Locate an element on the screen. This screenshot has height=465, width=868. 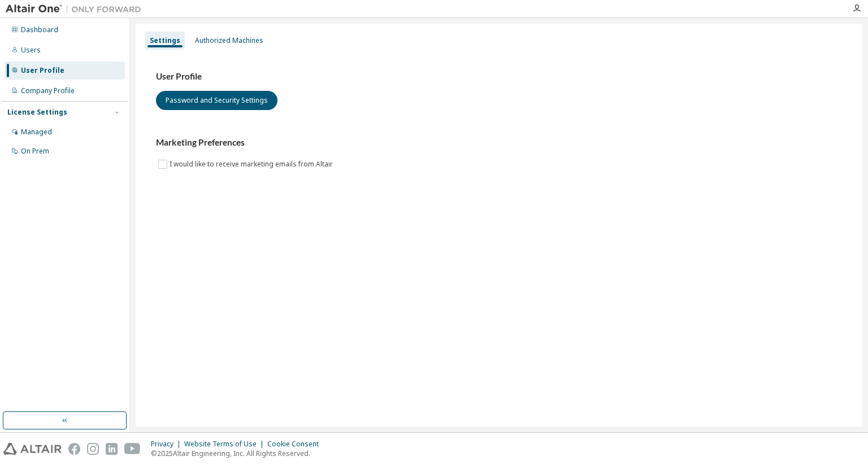
img: Altair One is located at coordinates (76, 9).